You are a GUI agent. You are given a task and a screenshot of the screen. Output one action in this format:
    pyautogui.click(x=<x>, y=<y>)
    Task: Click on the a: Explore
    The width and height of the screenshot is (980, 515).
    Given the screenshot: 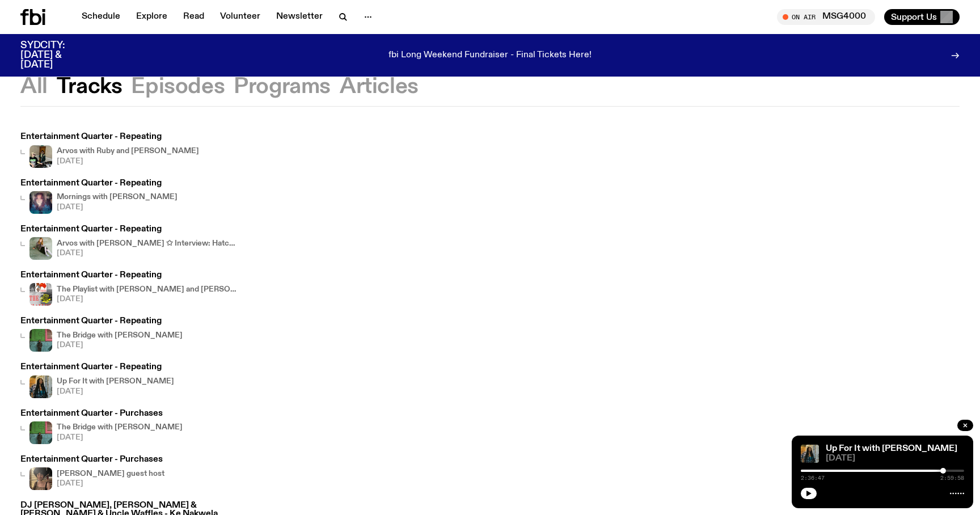 What is the action you would take?
    pyautogui.click(x=152, y=17)
    